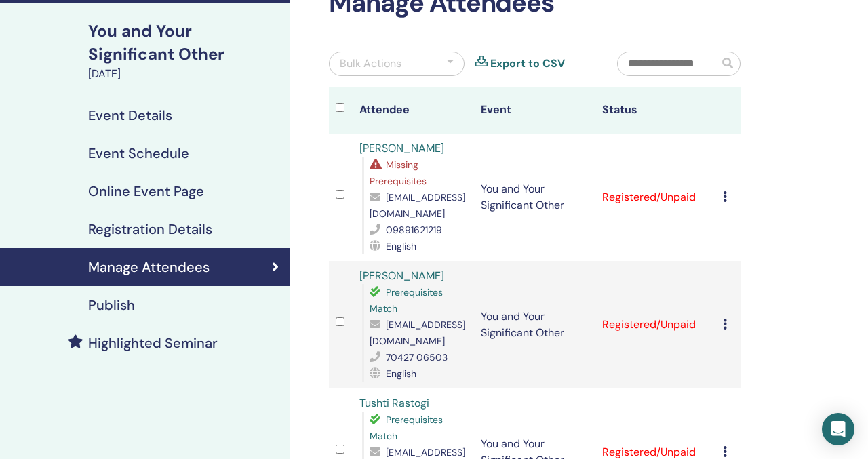 The width and height of the screenshot is (868, 459). Describe the element at coordinates (838, 429) in the screenshot. I see `div: Open Intercom Messenger` at that location.